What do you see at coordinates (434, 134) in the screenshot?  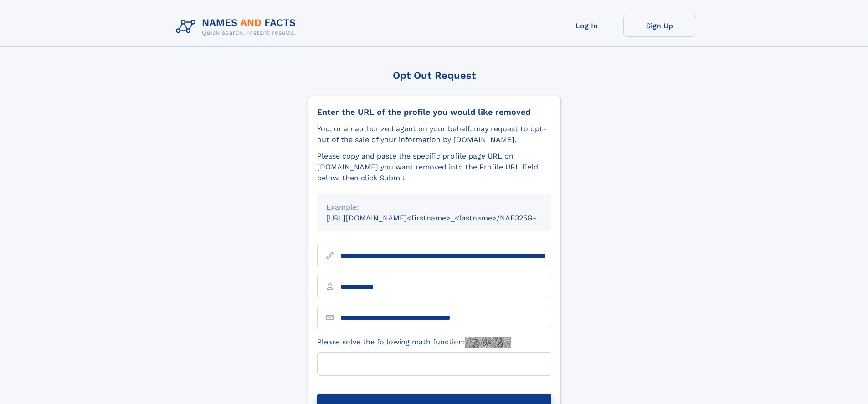 I see `div: You, or an authorized agent on your behalf, may request to opt-out of the sale of your informatio...` at bounding box center [434, 134].